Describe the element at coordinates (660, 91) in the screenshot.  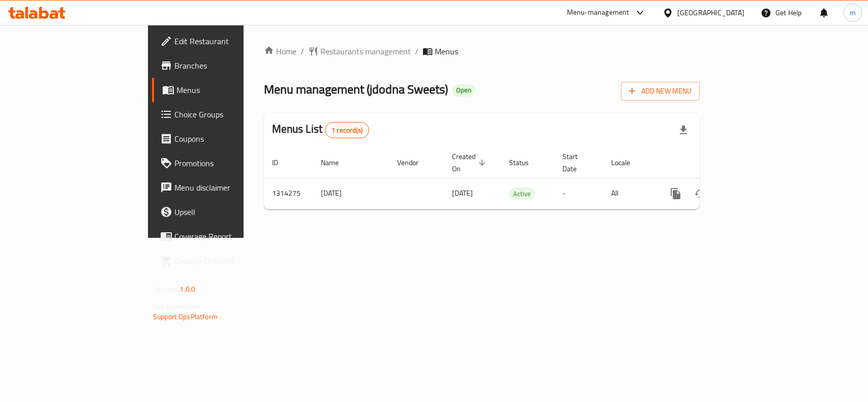
I see `span: Add New Menu` at that location.